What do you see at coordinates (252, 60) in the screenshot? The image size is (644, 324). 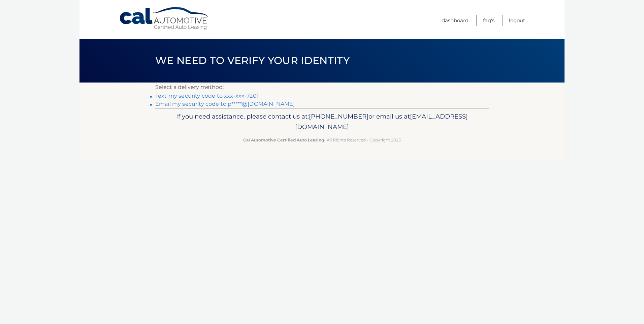 I see `span: We need to verify your identity` at bounding box center [252, 60].